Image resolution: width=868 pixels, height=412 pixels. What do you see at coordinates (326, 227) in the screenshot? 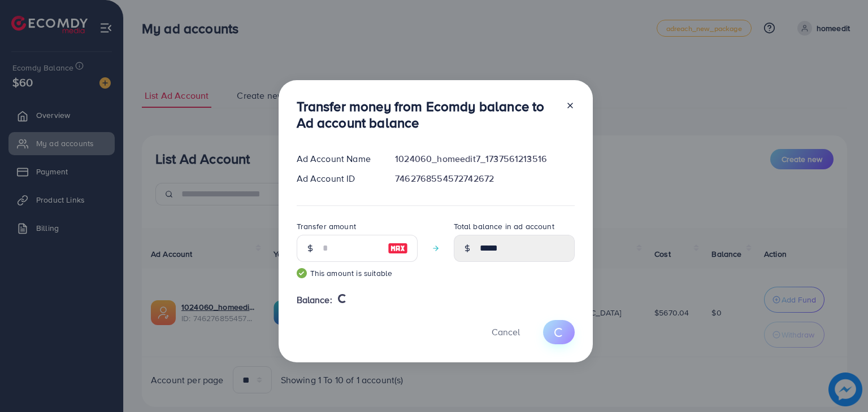
I see `label: Transfer amount` at bounding box center [326, 227].